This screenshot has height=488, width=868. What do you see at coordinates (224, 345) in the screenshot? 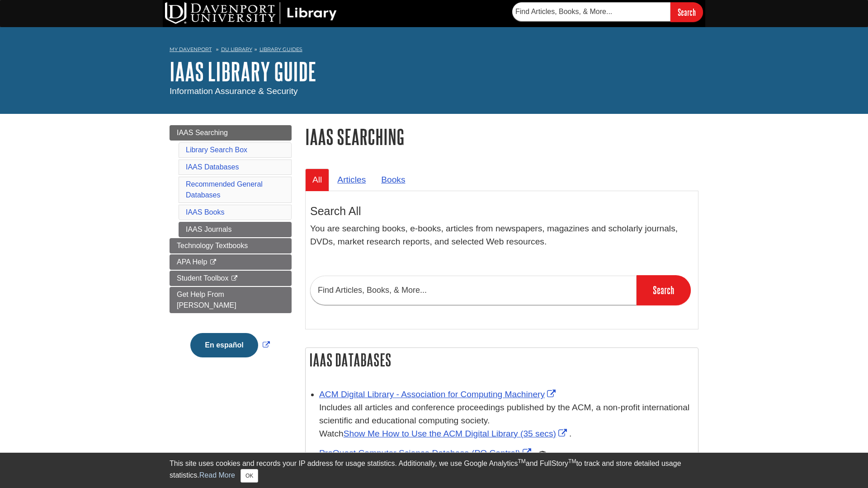
I see `button: En español` at bounding box center [224, 345].